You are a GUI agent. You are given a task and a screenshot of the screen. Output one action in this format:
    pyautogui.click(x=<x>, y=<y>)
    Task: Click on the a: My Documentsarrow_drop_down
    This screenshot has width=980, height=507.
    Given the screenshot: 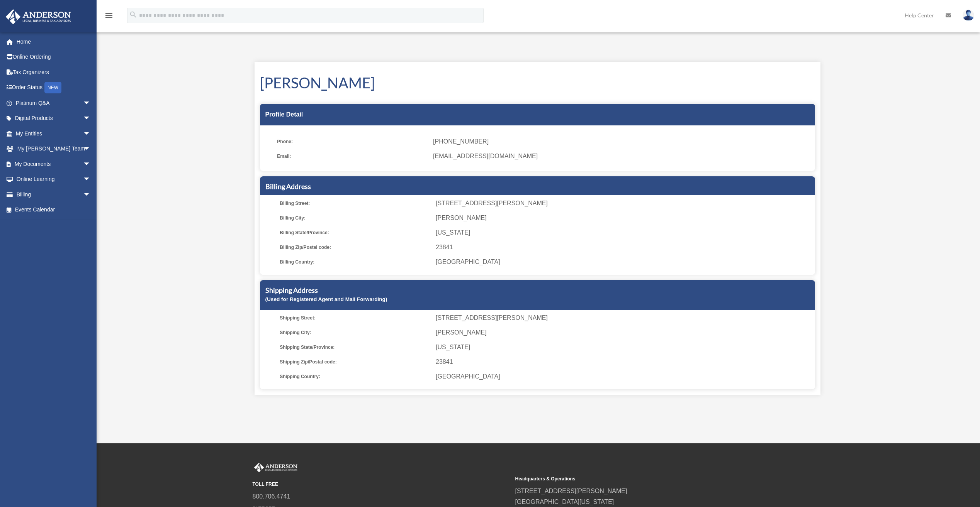 What is the action you would take?
    pyautogui.click(x=54, y=164)
    